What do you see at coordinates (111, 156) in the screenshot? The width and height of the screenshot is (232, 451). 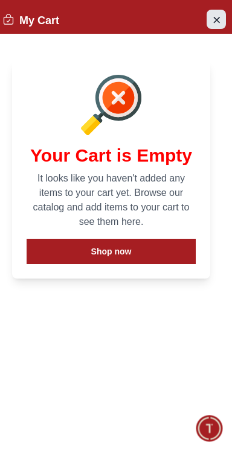 I see `h1: Your Cart is Empty` at bounding box center [111, 156].